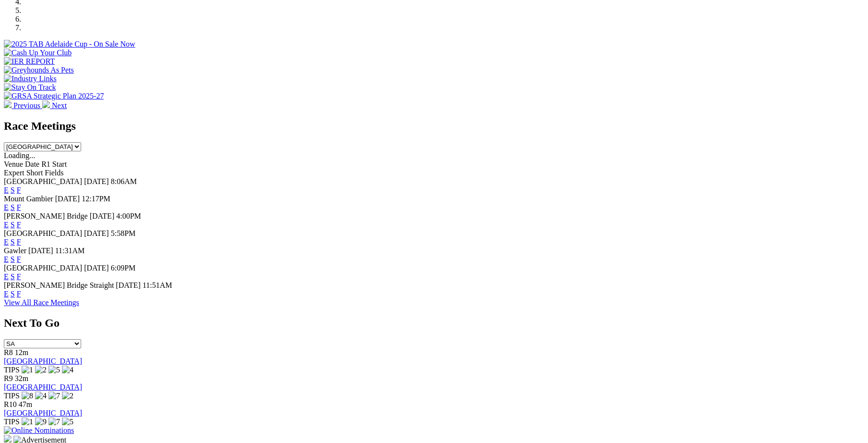 The height and width of the screenshot is (443, 868). Describe the element at coordinates (59, 105) in the screenshot. I see `span: Next` at that location.